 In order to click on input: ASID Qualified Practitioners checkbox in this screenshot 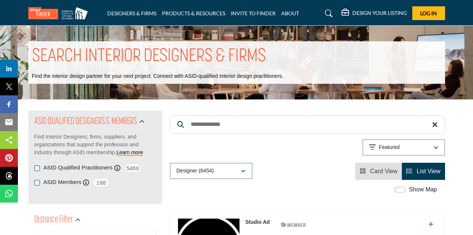, I will do `click(37, 168)`.